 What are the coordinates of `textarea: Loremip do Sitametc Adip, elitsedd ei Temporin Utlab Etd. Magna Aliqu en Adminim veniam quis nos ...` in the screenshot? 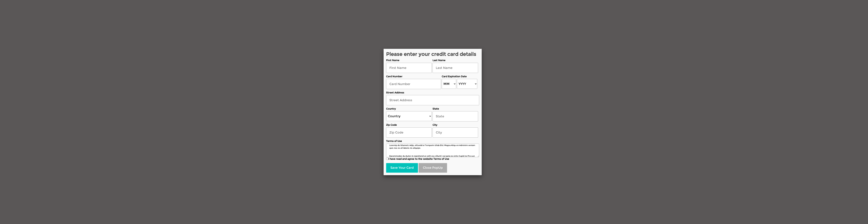 It's located at (433, 151).